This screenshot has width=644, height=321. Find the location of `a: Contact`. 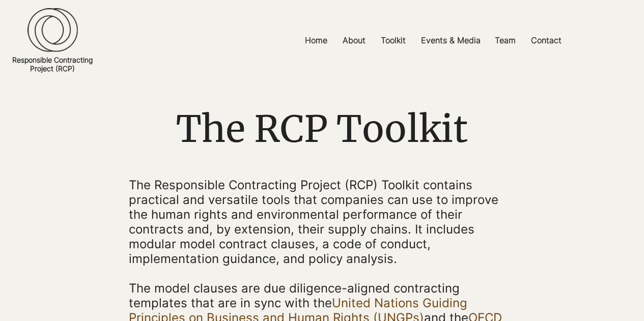

a: Contact is located at coordinates (546, 40).